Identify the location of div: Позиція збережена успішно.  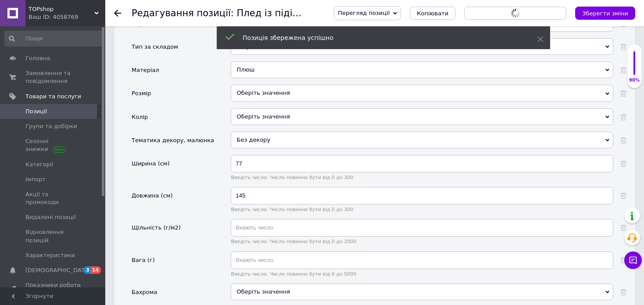
(379, 37).